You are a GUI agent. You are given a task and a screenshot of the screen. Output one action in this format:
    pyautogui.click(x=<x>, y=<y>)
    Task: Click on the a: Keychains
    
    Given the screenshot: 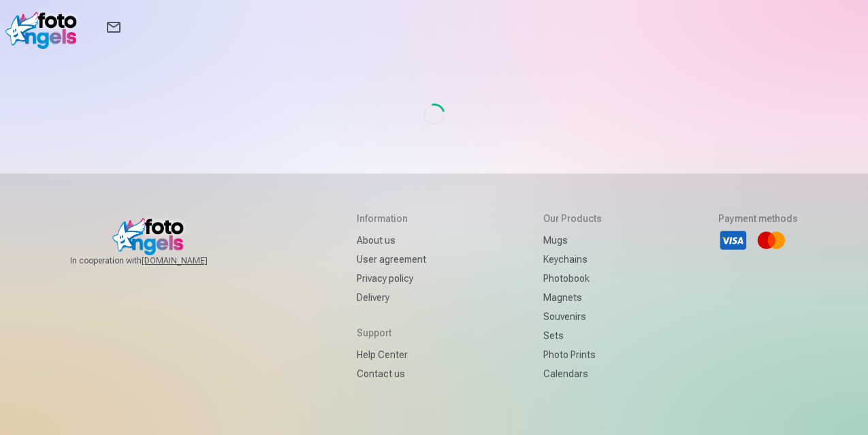 What is the action you would take?
    pyautogui.click(x=573, y=259)
    